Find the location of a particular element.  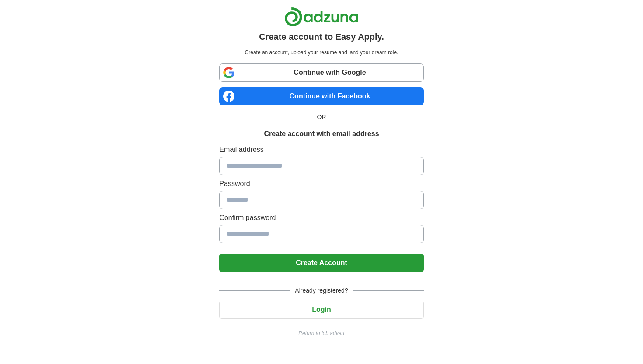

button: Login is located at coordinates (321, 310).